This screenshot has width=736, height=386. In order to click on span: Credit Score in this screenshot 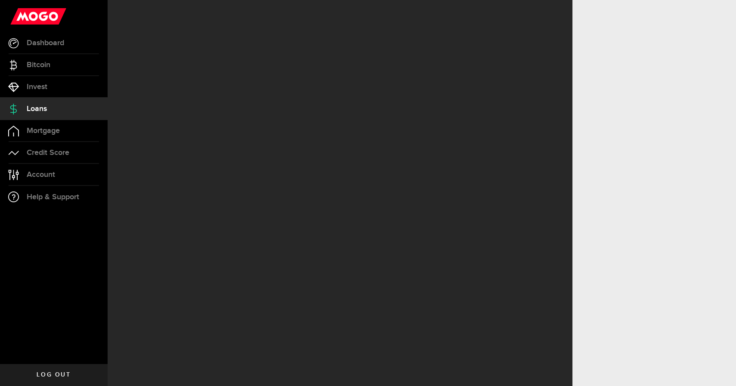, I will do `click(48, 153)`.